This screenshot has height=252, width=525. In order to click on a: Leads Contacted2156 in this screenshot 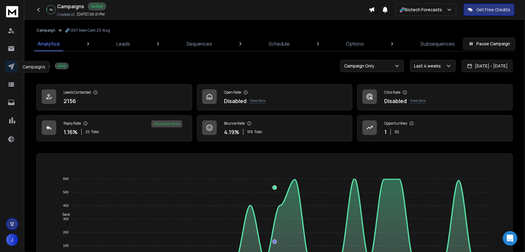, I will do `click(114, 97)`.